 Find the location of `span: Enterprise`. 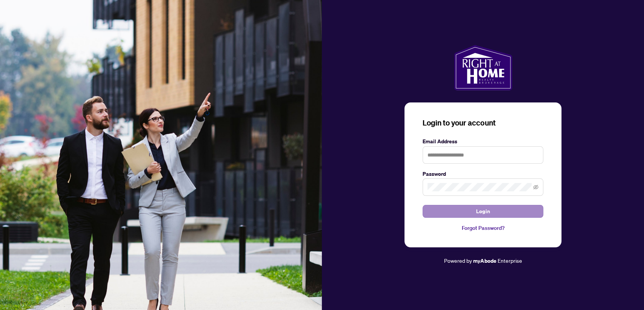

span: Enterprise is located at coordinates (510, 260).